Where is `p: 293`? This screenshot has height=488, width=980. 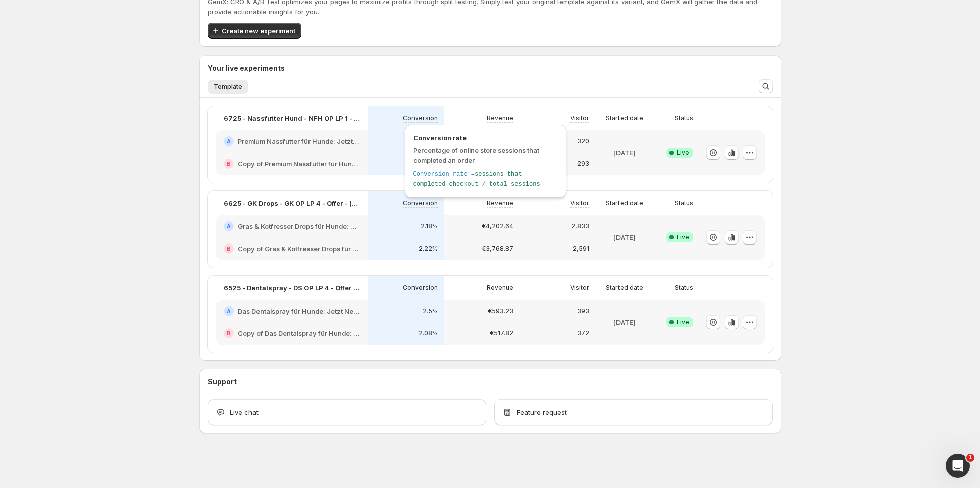
p: 293 is located at coordinates (583, 164).